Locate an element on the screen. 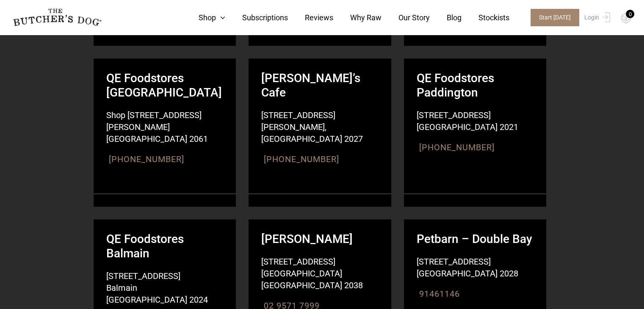 The height and width of the screenshot is (309, 644). a: Why Raw is located at coordinates (357, 18).